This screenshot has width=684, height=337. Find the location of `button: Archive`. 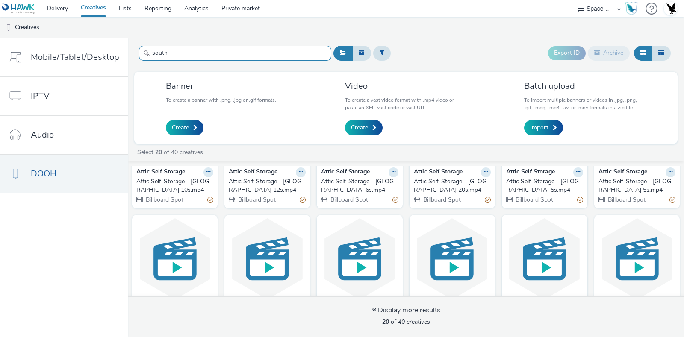

button: Archive is located at coordinates (608, 53).